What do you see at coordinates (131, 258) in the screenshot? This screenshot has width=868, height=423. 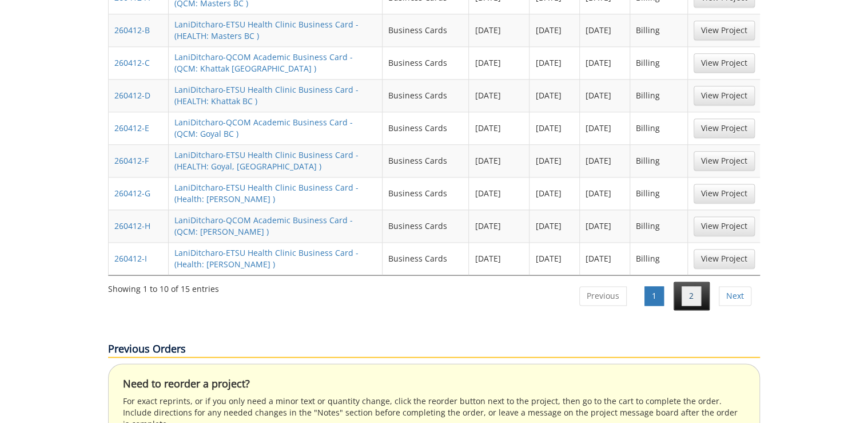 I see `a: 260412-I` at bounding box center [131, 258].